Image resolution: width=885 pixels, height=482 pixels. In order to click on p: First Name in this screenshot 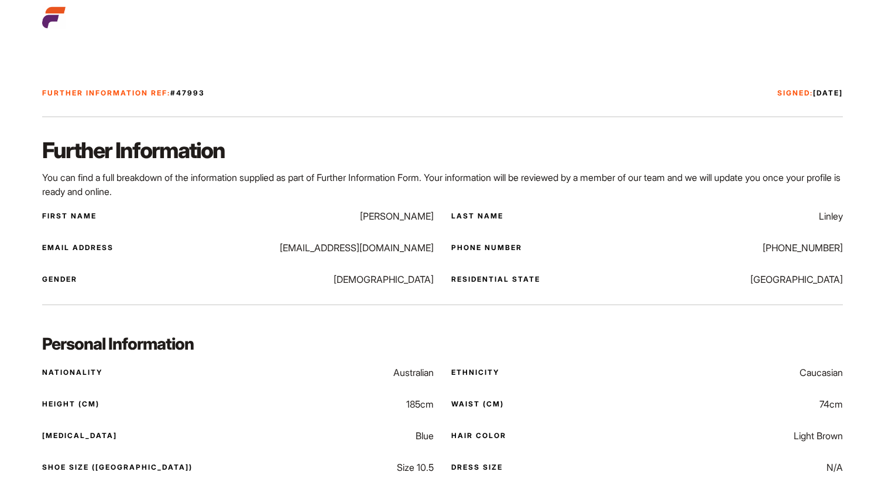, I will do `click(69, 216)`.